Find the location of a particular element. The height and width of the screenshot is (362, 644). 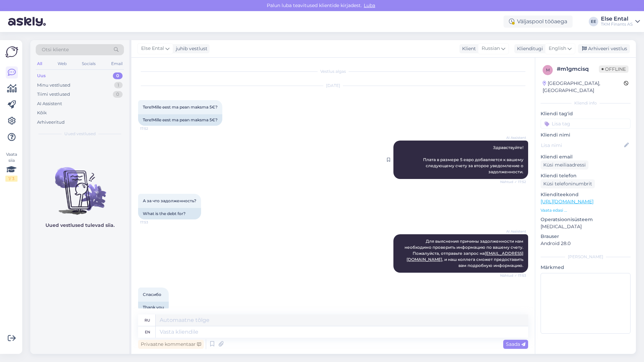

div: Küsi meiliaadressi is located at coordinates (565, 165).